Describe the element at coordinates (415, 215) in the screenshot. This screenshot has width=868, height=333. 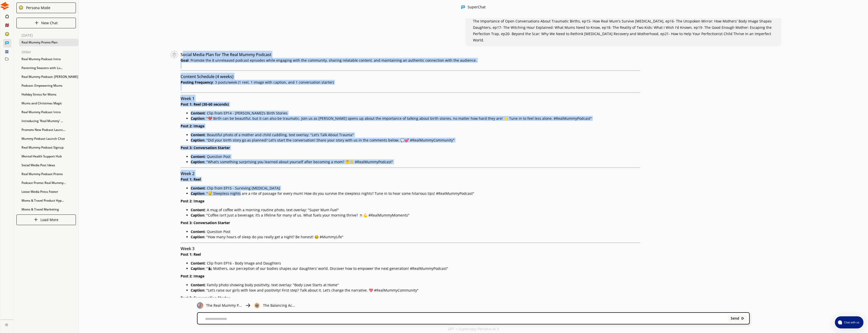
I see `p: : "Coffee isn’t just a beverage; it’s a lifeline for many of us. What fuels your morning thrive? ...` at that location.